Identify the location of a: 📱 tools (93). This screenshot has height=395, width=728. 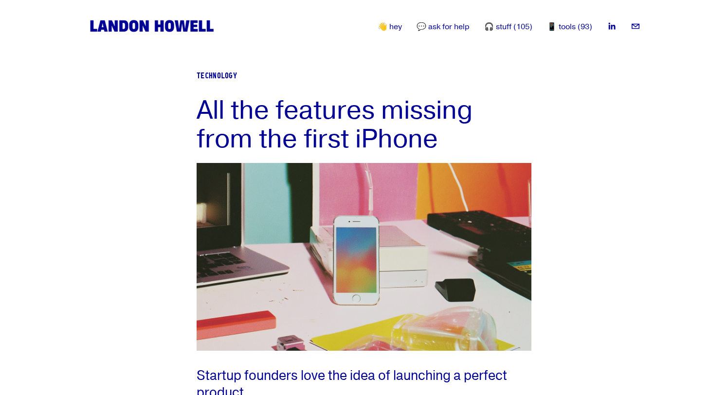
(569, 27).